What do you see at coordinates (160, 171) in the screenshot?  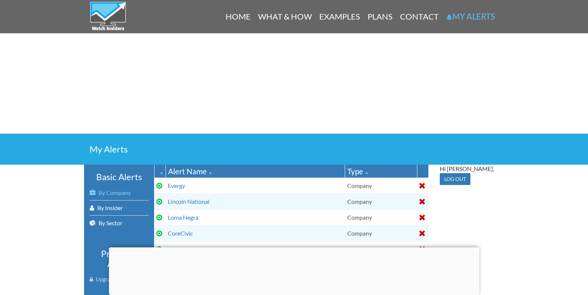 I see `th: : Ascending sort applied, activate to apply a descending sort` at bounding box center [160, 171].